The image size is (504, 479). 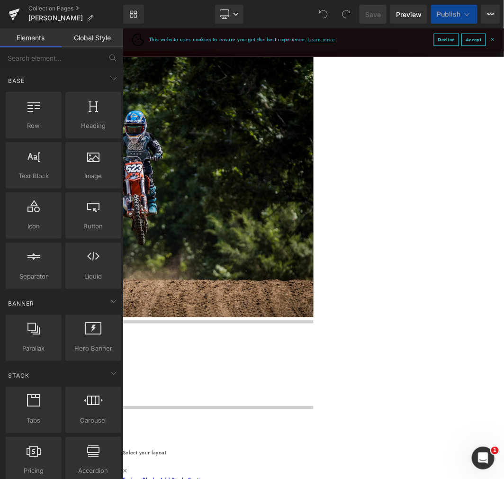 I want to click on span: Accordion, so click(x=93, y=470).